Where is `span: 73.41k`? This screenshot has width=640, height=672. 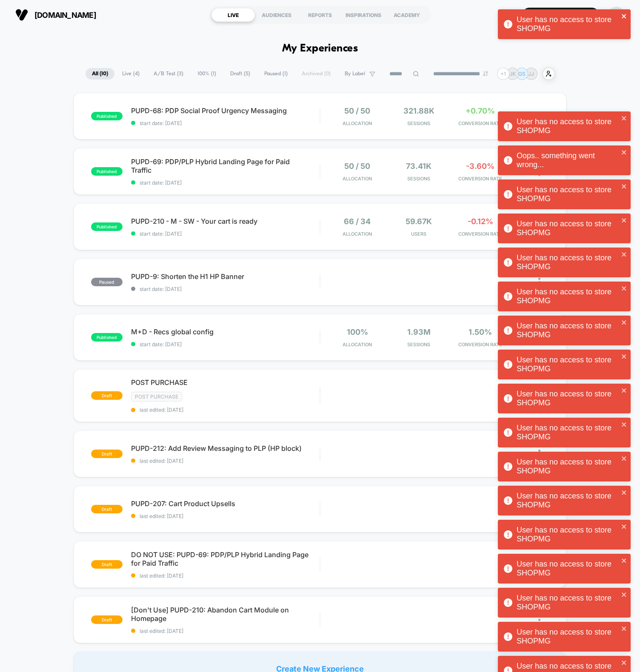 span: 73.41k is located at coordinates (419, 166).